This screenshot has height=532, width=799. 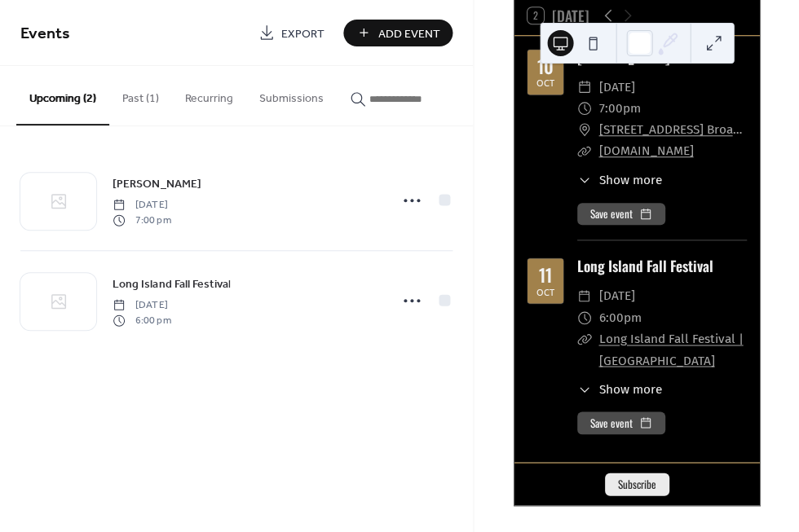 What do you see at coordinates (171, 284) in the screenshot?
I see `span: Long Island Fall Festival` at bounding box center [171, 284].